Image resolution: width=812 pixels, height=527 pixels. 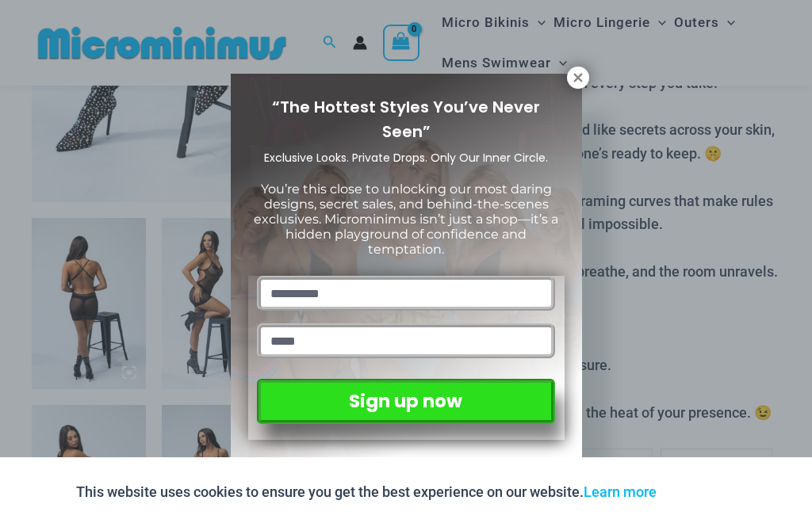 I want to click on button: Close, so click(x=578, y=78).